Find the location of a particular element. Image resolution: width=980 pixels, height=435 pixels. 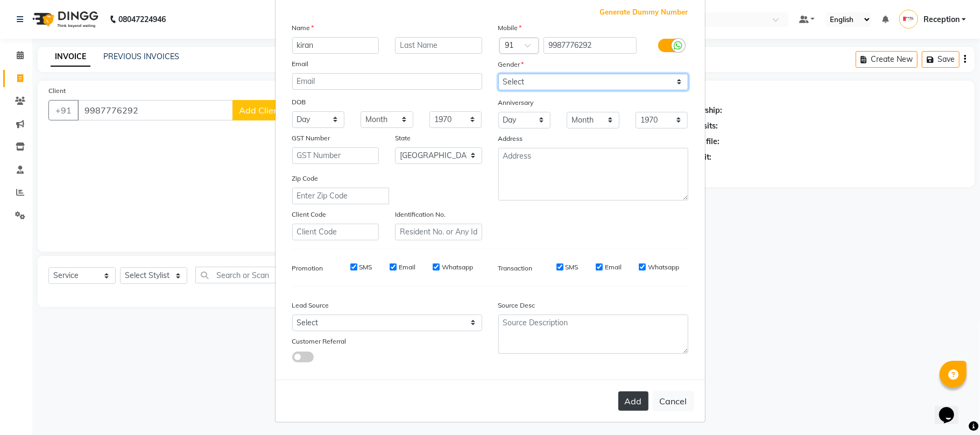

input: Client Code is located at coordinates (336, 232).